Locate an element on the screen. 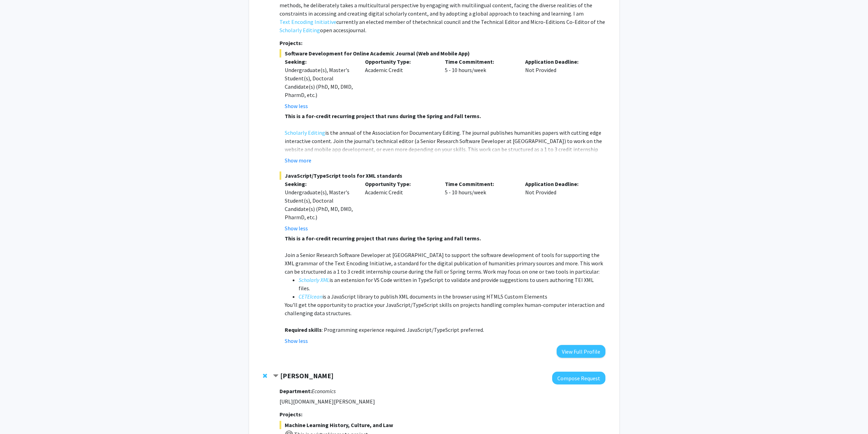  span: JavaScript/TypeScript tools for XML standards is located at coordinates (442, 175).